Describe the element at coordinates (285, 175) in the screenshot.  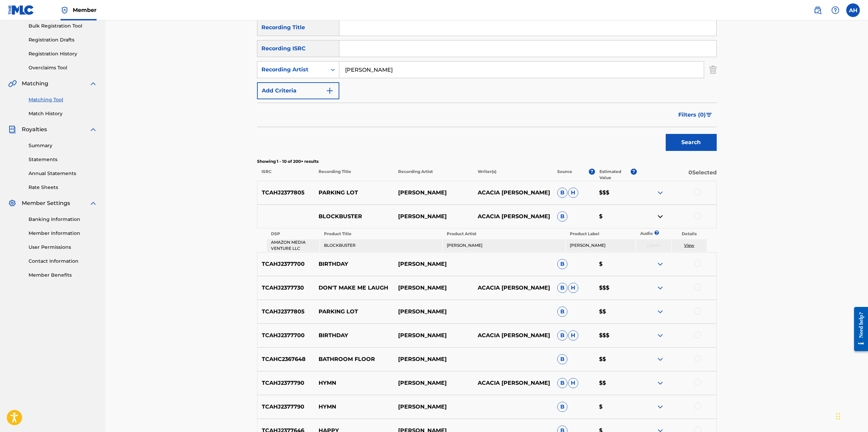
I see `p: ISRC` at that location.